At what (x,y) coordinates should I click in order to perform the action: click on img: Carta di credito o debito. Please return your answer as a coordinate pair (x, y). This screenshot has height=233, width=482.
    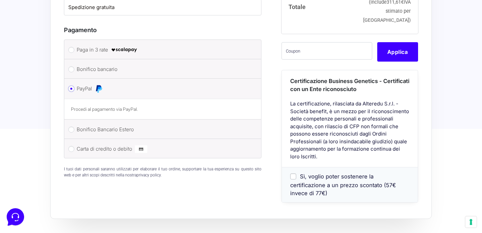
    Looking at the image, I should click on (141, 149).